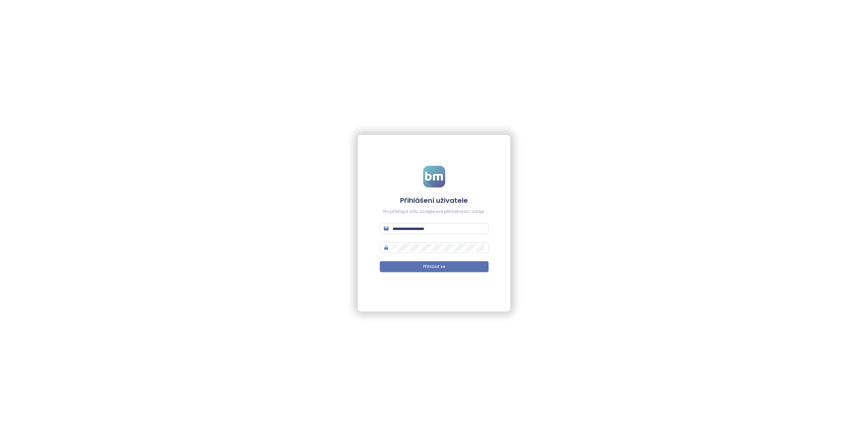  Describe the element at coordinates (434, 201) in the screenshot. I see `h4: Přihlášení uživatele` at that location.